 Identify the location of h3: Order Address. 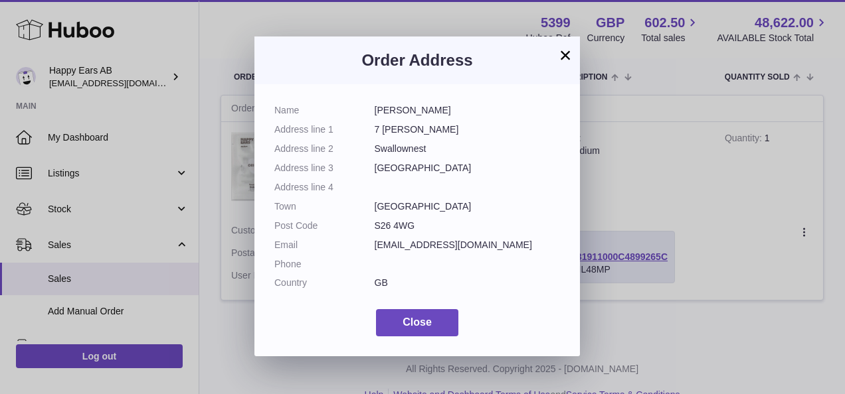
(417, 60).